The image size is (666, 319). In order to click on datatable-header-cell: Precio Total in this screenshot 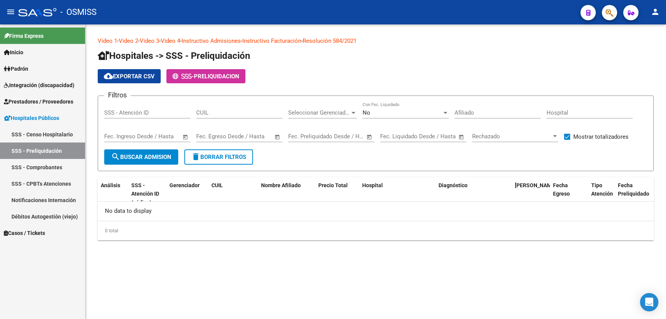, I will do `click(337, 194)`.